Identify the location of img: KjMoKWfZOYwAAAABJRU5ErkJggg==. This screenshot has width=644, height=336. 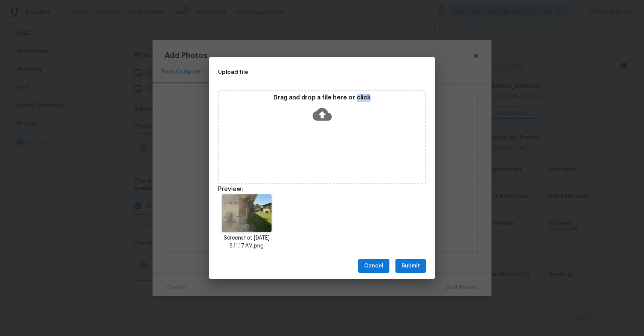
(247, 213).